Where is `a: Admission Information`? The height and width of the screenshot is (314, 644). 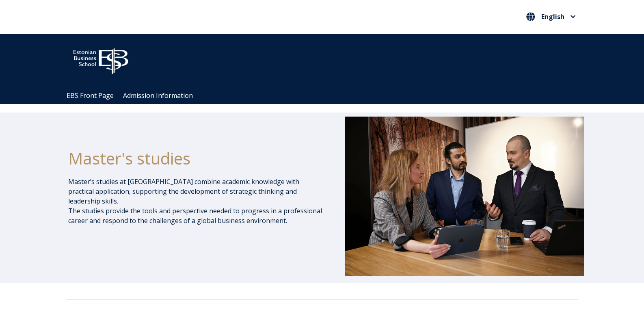 a: Admission Information is located at coordinates (158, 95).